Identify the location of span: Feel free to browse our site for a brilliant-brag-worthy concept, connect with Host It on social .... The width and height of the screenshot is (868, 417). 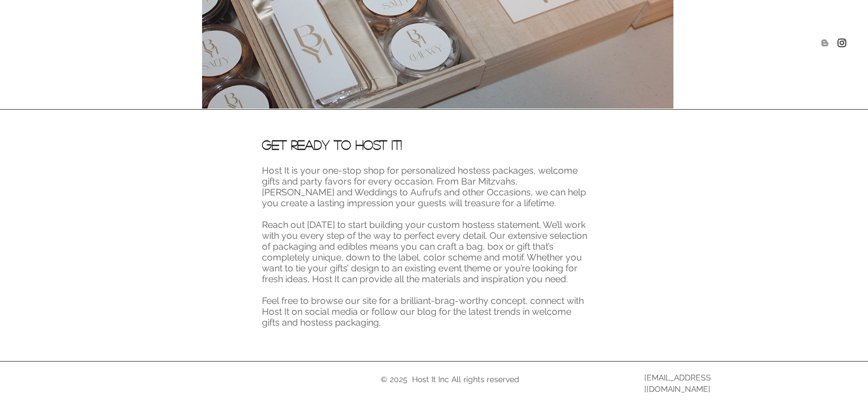
(423, 311).